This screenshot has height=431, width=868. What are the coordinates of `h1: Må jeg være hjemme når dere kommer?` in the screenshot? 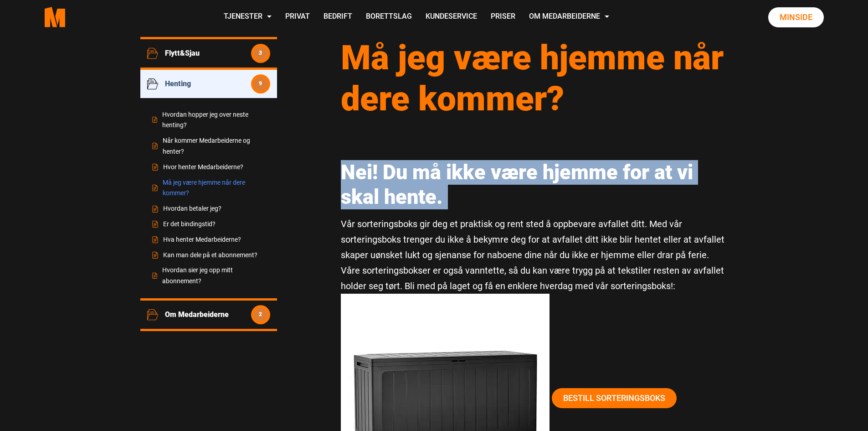 It's located at (534, 78).